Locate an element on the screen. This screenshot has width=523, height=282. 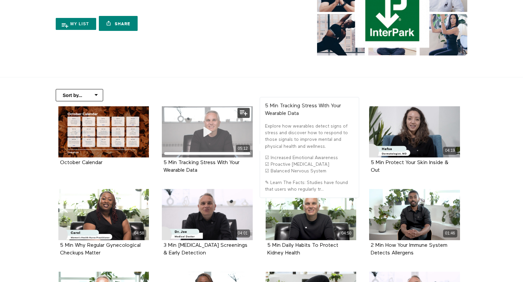
a: 5 Min Daily Habits To Protect Kidney Health 04:50 is located at coordinates (311, 214).